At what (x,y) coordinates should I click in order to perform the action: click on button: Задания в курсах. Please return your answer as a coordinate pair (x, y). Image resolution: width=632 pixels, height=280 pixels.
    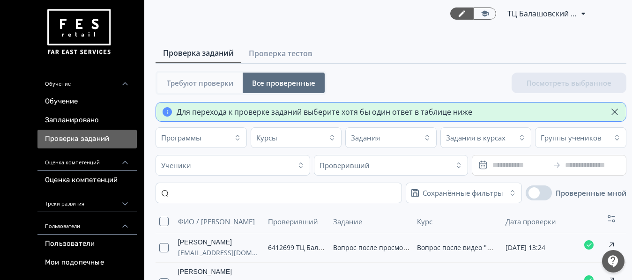
    Looking at the image, I should click on (486, 138).